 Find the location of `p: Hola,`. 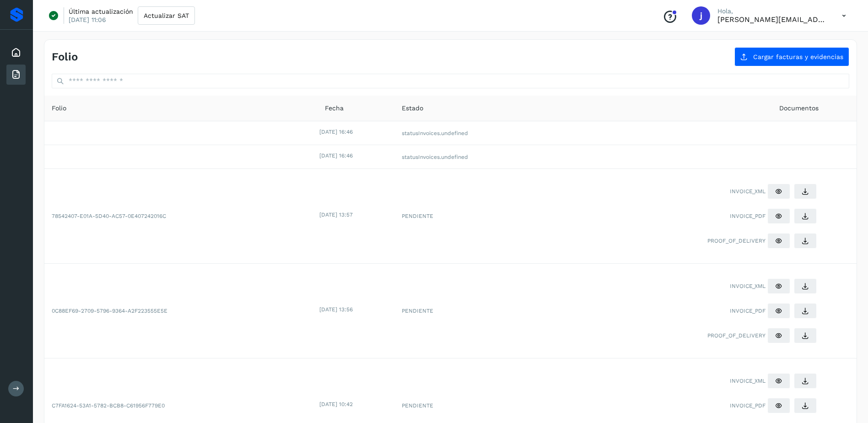

p: Hola, is located at coordinates (773, 11).